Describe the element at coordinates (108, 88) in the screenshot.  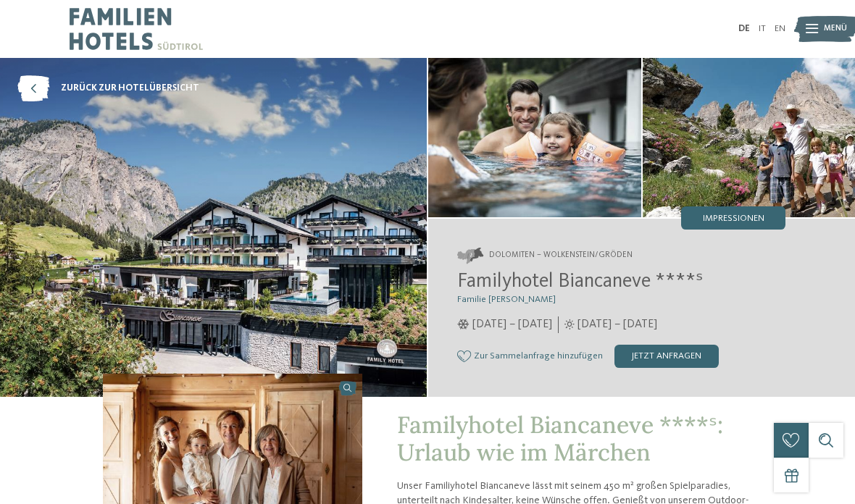
I see `a: zurück zur Hotelübersicht` at that location.